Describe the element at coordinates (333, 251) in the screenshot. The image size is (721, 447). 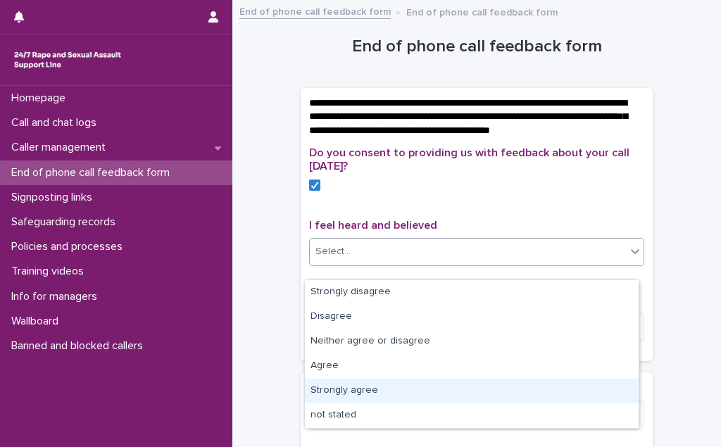
I see `div: Select...` at that location.